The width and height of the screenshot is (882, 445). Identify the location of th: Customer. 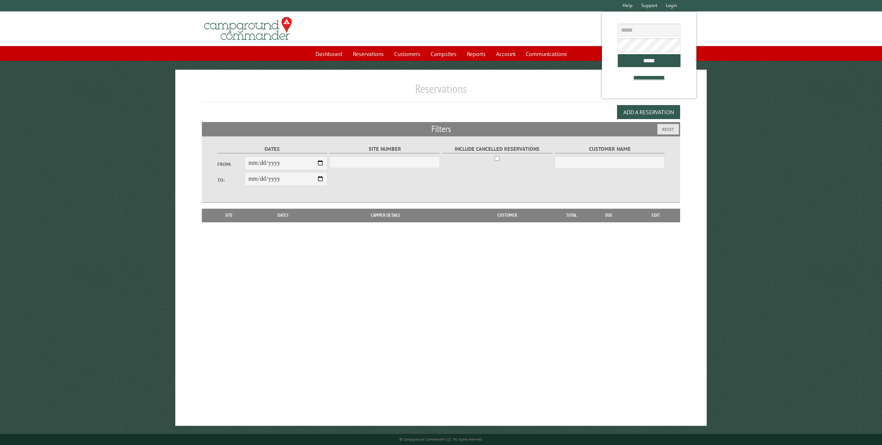
(507, 215).